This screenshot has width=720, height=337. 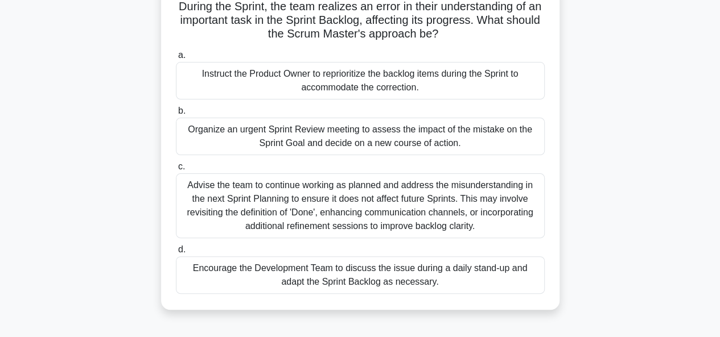 I want to click on div: Organize an urgent Sprint Review meeting to assess the impact of the mistake on the Sprint Goal a..., so click(x=360, y=137).